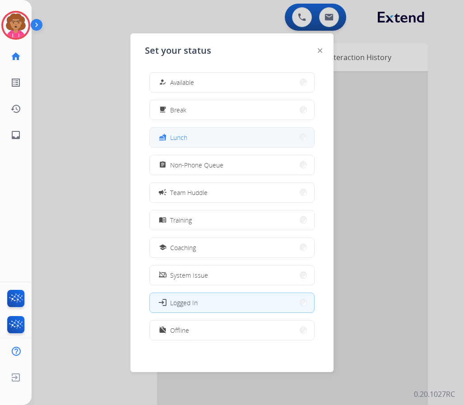 Image resolution: width=464 pixels, height=405 pixels. Describe the element at coordinates (182, 82) in the screenshot. I see `span: Available` at that location.